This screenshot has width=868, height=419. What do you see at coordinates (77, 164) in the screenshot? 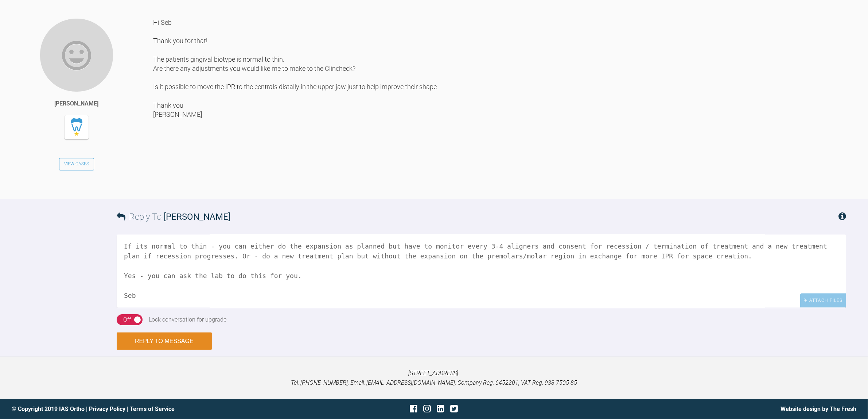
I see `a: View Cases` at bounding box center [77, 164].